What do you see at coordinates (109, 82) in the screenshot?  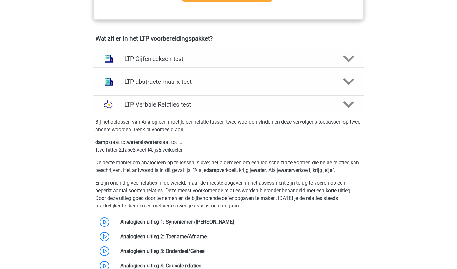 I see `img: abstracte matrices` at bounding box center [109, 82].